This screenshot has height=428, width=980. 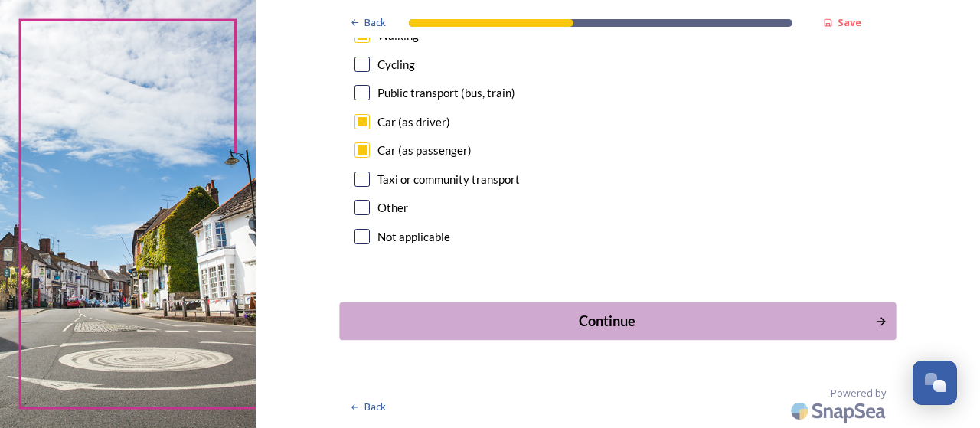 What do you see at coordinates (448, 179) in the screenshot?
I see `div: Taxi or community transport` at bounding box center [448, 179].